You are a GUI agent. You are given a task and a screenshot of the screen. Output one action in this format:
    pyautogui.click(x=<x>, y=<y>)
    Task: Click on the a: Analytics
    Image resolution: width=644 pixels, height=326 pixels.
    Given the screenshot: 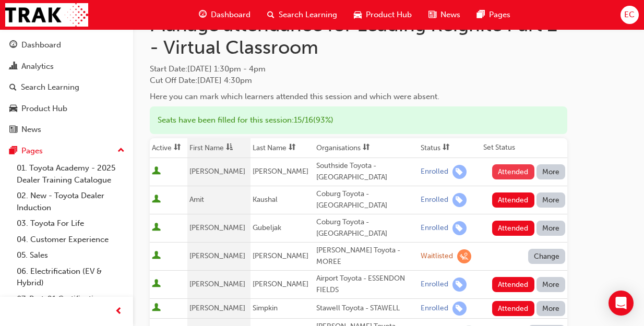 What is the action you would take?
    pyautogui.click(x=66, y=66)
    